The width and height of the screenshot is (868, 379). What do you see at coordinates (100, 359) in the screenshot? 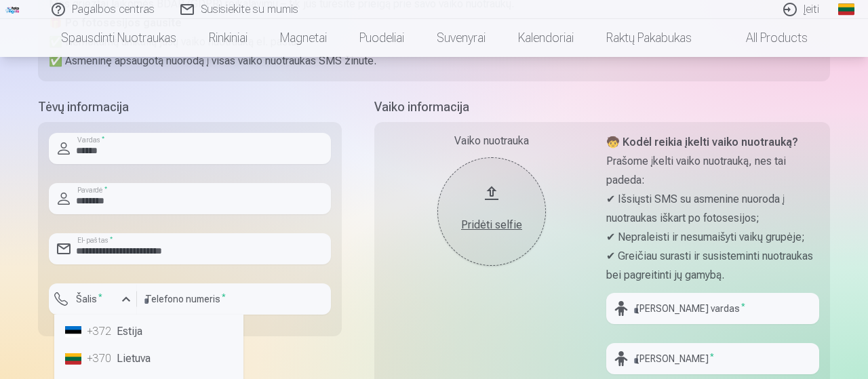
I see `div: +370` at bounding box center [100, 359].